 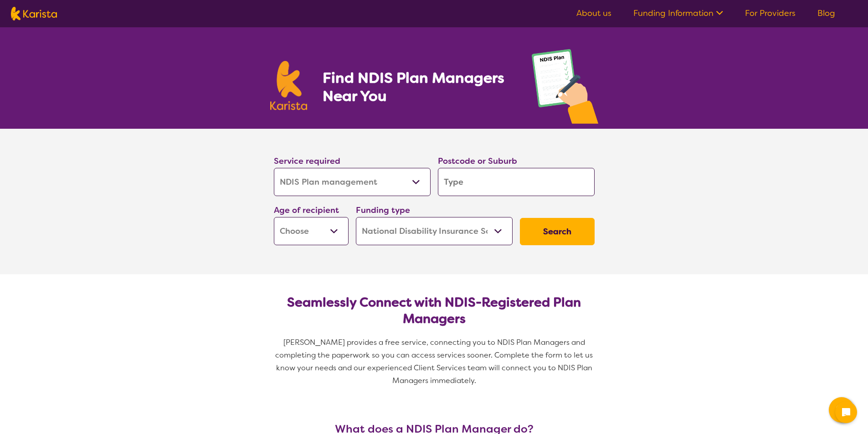 I want to click on a: About us, so click(x=594, y=13).